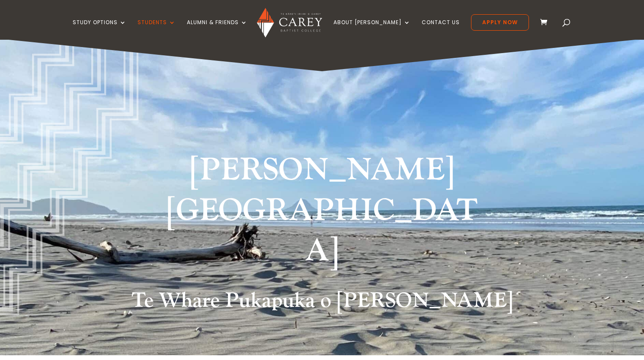 Image resolution: width=644 pixels, height=360 pixels. Describe the element at coordinates (290, 22) in the screenshot. I see `img: Carey Baptist College` at that location.